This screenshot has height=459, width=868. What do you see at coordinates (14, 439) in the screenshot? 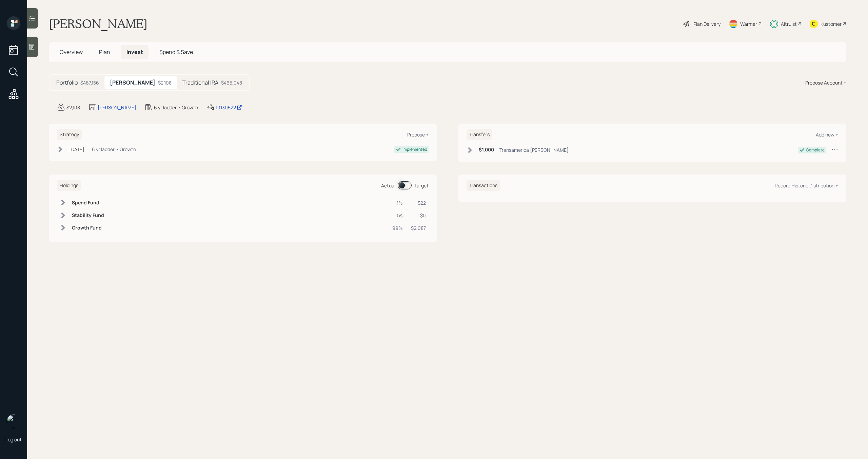
I see `div: Log out` at bounding box center [14, 439].